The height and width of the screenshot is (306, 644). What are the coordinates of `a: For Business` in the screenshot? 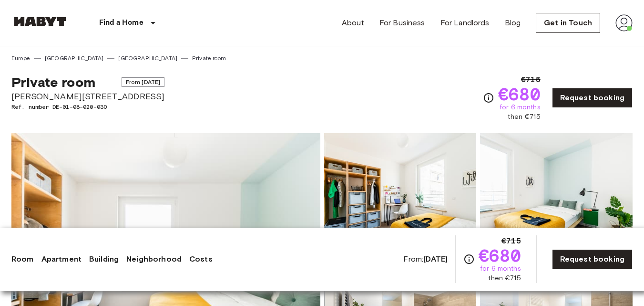 It's located at (402, 23).